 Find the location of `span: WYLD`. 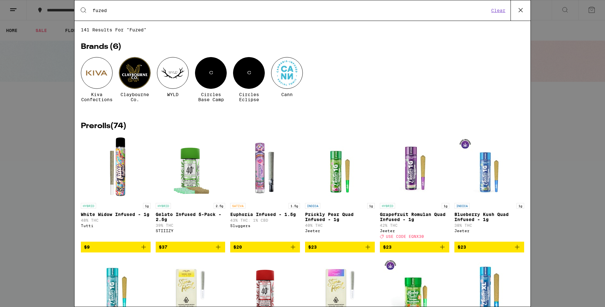

span: WYLD is located at coordinates (173, 95).